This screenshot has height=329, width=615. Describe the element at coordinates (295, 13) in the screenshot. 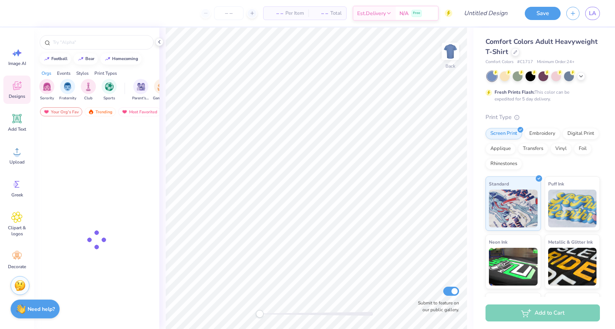

I see `span: Per Item` at that location.